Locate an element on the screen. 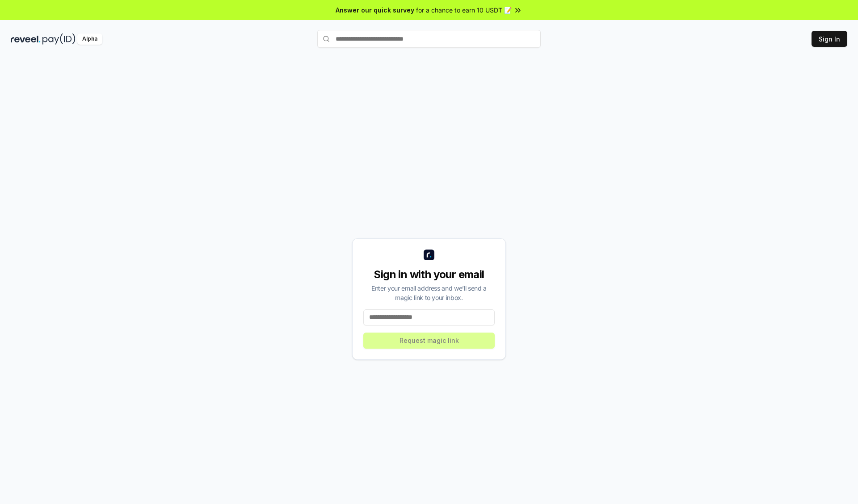  span: Answer our quick survey is located at coordinates (375, 10).